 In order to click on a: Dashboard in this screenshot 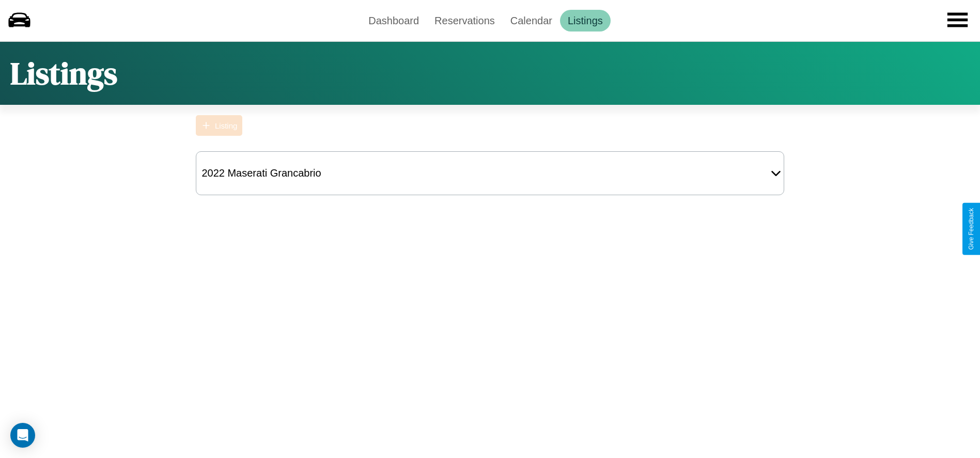, I will do `click(394, 21)`.